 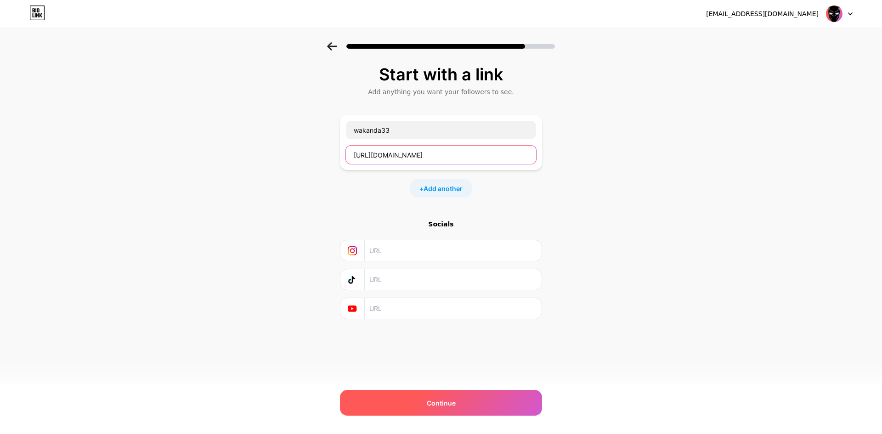 What do you see at coordinates (441, 403) in the screenshot?
I see `span: Continue` at bounding box center [441, 403].